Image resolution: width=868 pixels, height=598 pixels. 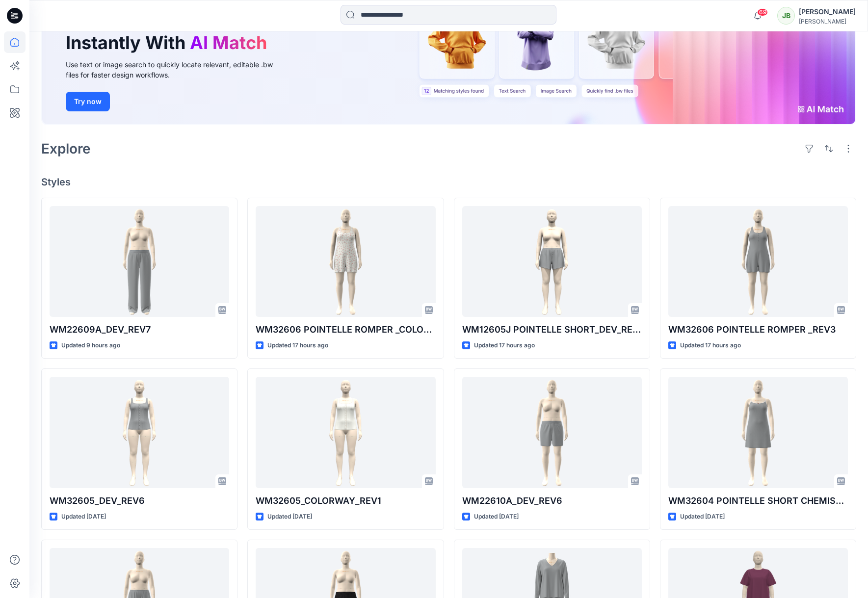 What do you see at coordinates (176, 70) in the screenshot?
I see `div: Use text or image search to quickly locate relevant, editable .bw files for faster design workflows.` at bounding box center [176, 70].